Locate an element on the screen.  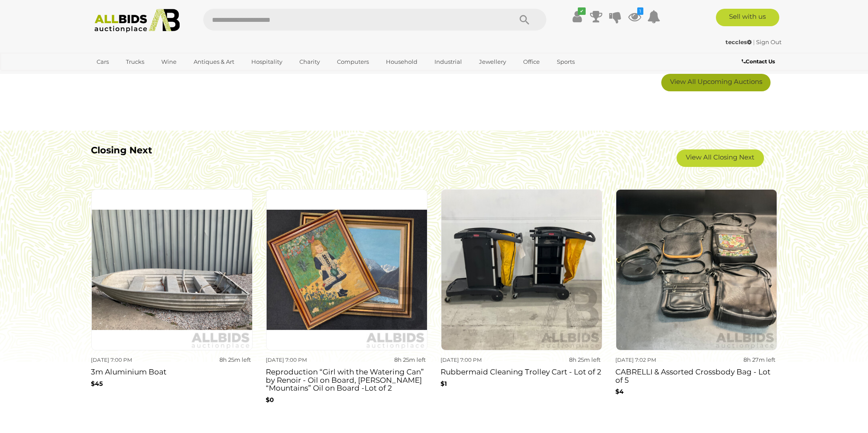
a: Hospitality is located at coordinates (266, 61).